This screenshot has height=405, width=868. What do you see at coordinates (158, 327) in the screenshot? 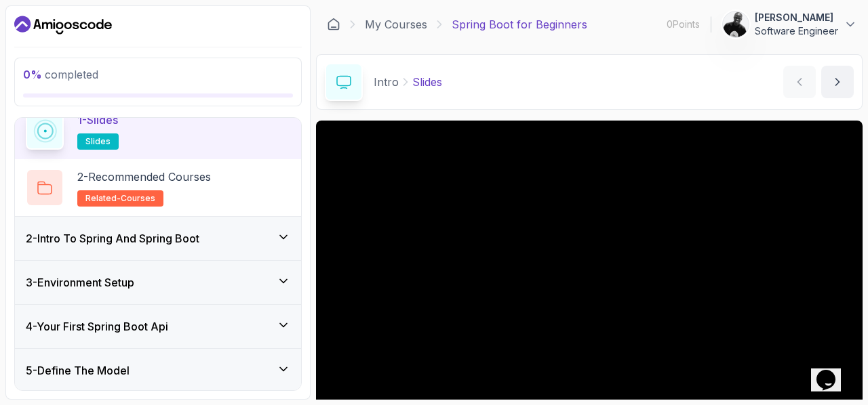
I see `button: 4-Your First Spring Boot Api` at bounding box center [158, 327].